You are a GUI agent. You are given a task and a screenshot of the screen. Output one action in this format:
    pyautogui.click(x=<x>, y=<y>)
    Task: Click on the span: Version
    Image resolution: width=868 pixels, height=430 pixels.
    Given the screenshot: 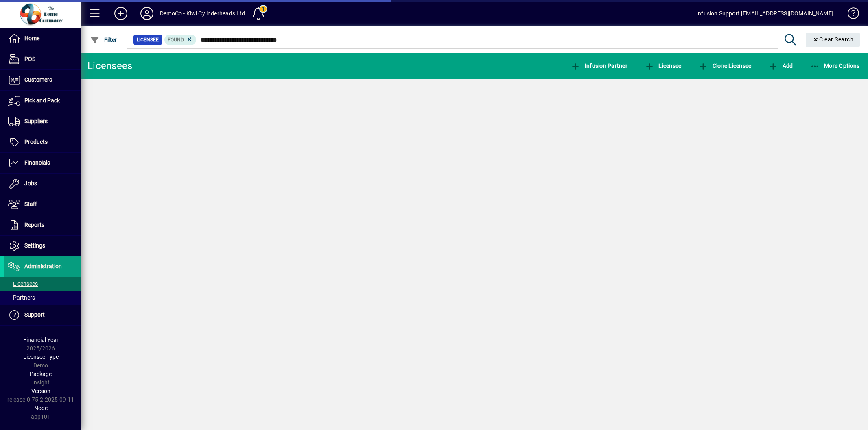 What is the action you would take?
    pyautogui.click(x=41, y=391)
    